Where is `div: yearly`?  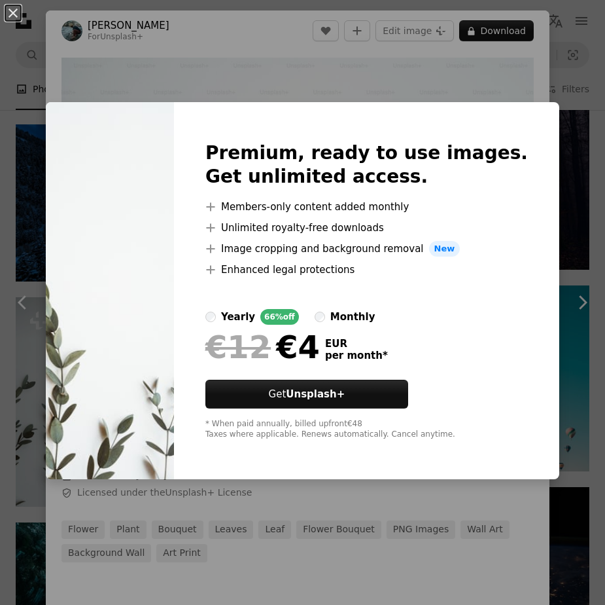
div: yearly is located at coordinates (238, 317).